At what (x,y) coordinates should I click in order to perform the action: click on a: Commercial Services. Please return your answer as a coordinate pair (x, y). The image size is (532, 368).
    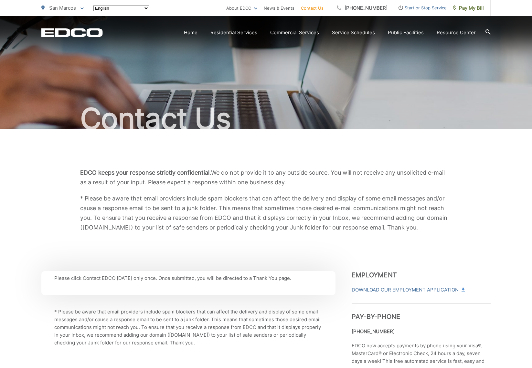
    Looking at the image, I should click on (294, 33).